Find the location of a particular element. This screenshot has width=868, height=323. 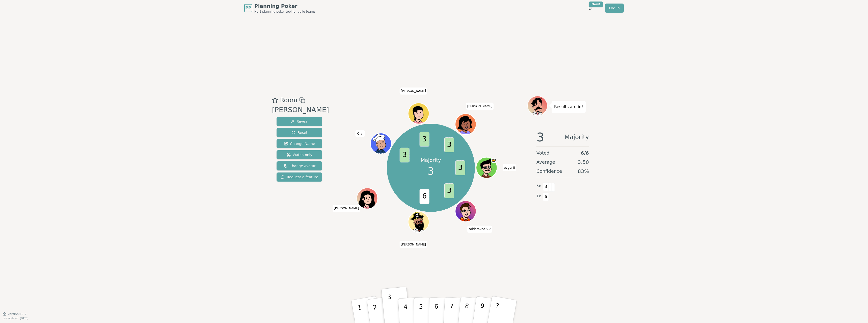

a: PPPlanning PokerNo.1 planning poker tool for agile teams is located at coordinates (279, 8).